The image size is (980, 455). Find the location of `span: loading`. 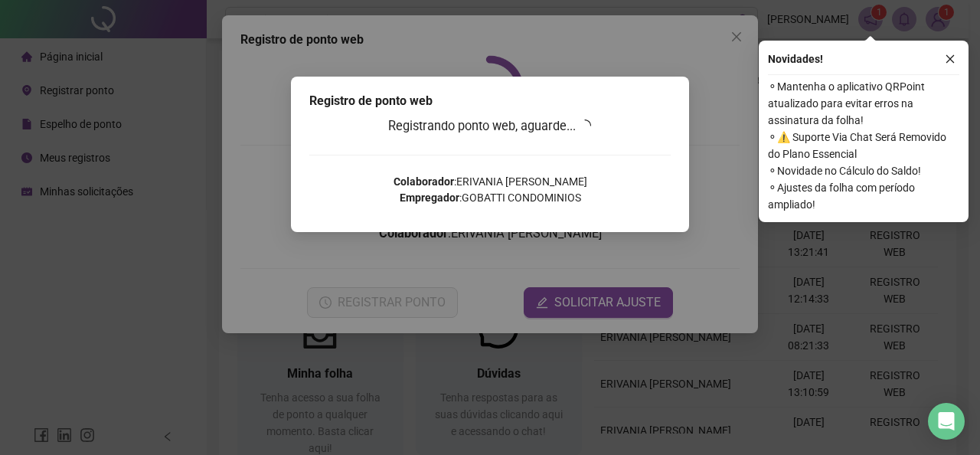

span: loading is located at coordinates (585, 125).